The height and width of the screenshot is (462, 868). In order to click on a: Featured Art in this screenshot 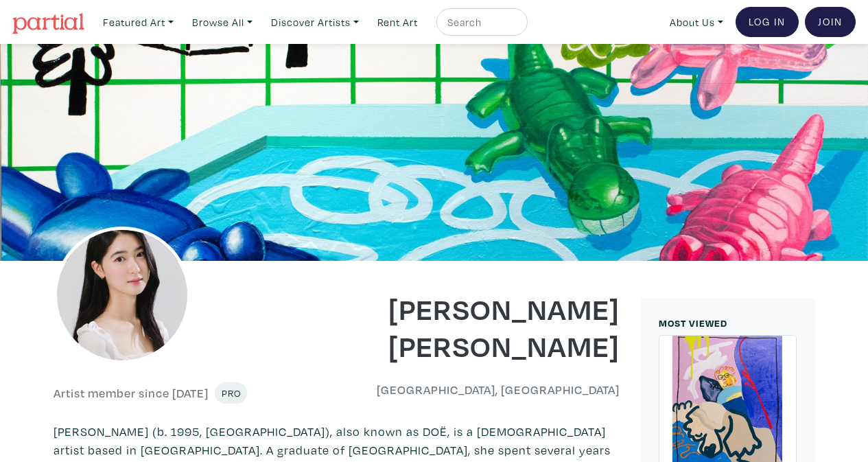, I will do `click(138, 22)`.